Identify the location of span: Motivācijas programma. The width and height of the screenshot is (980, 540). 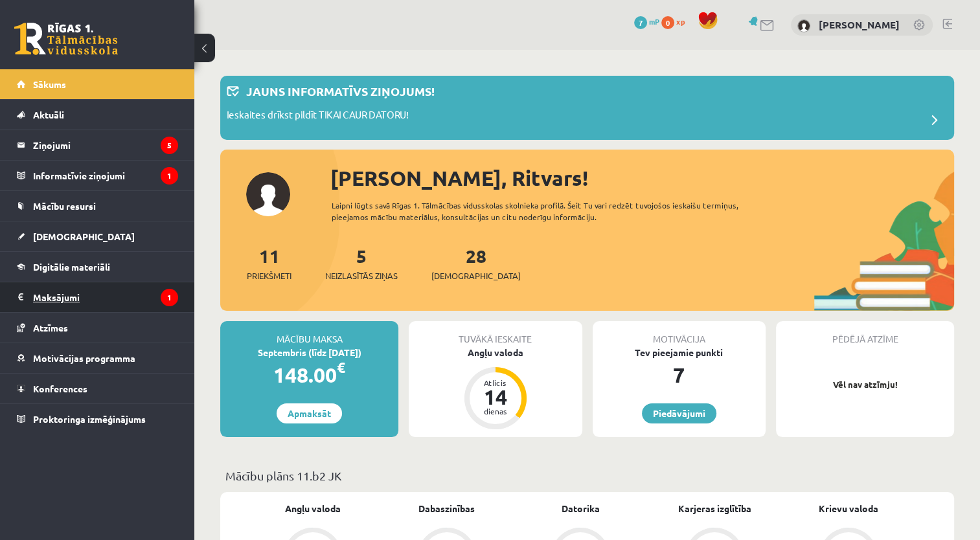
(84, 358).